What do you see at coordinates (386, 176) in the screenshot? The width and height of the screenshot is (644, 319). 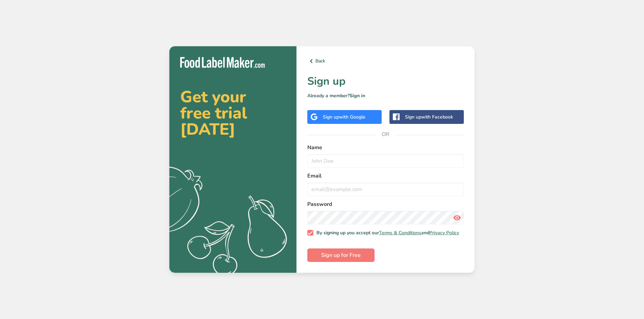 I see `label: Email` at bounding box center [386, 176].